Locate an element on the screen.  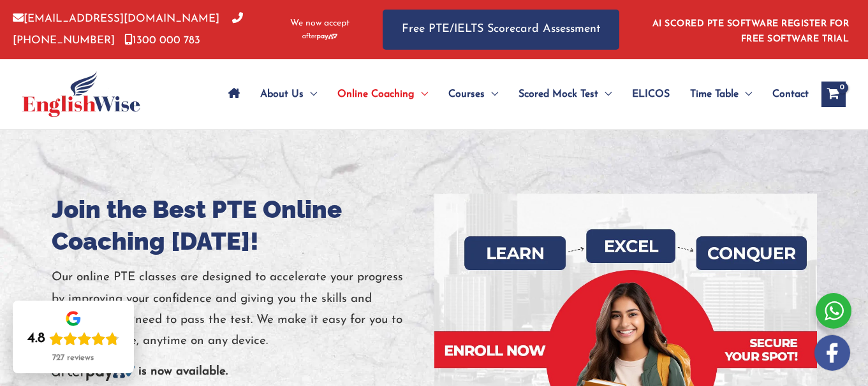
a: Free PTE/IELTS Scorecard Assessment is located at coordinates (501, 29).